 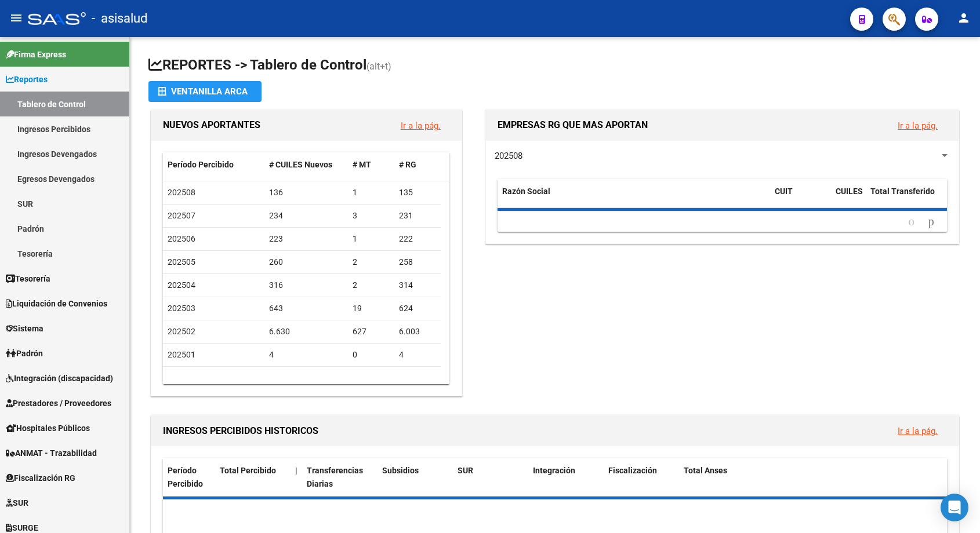 What do you see at coordinates (932, 222) in the screenshot?
I see `a: go to next page` at bounding box center [932, 222].